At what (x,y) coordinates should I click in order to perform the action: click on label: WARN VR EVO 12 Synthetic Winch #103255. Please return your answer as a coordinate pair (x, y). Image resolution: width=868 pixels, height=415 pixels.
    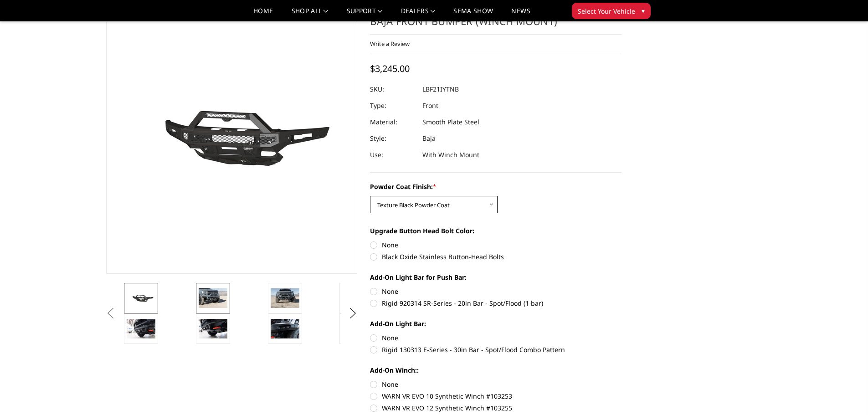
    Looking at the image, I should click on (495, 407).